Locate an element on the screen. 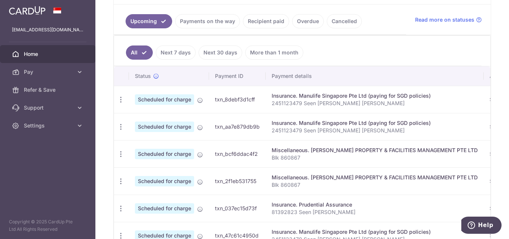  span: Amount is located at coordinates (499, 76).